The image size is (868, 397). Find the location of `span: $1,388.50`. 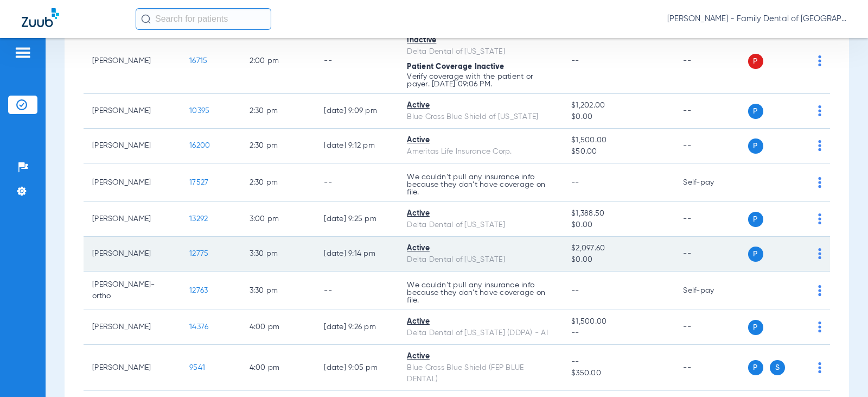

span: $1,388.50 is located at coordinates (618, 213).